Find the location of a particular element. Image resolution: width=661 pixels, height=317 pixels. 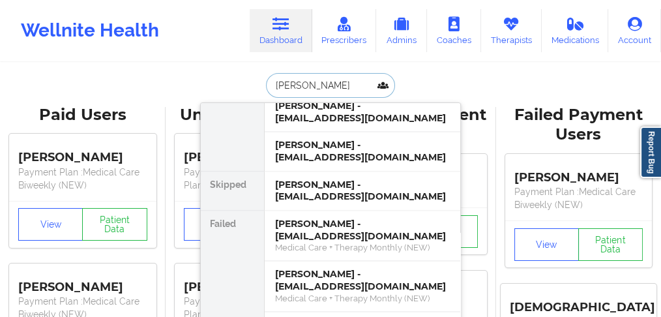

div: Paid Users is located at coordinates (83, 115).